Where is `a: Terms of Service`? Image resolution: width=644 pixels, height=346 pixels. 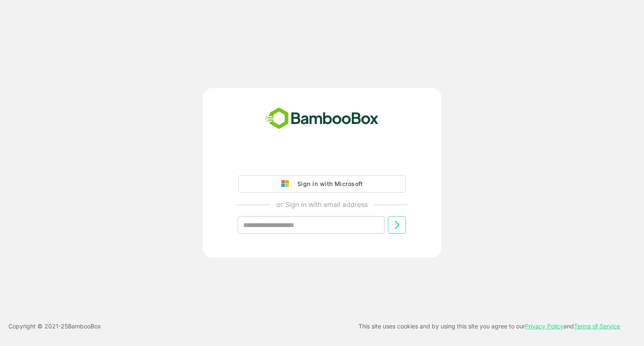
a: Terms of Service is located at coordinates (597, 326).